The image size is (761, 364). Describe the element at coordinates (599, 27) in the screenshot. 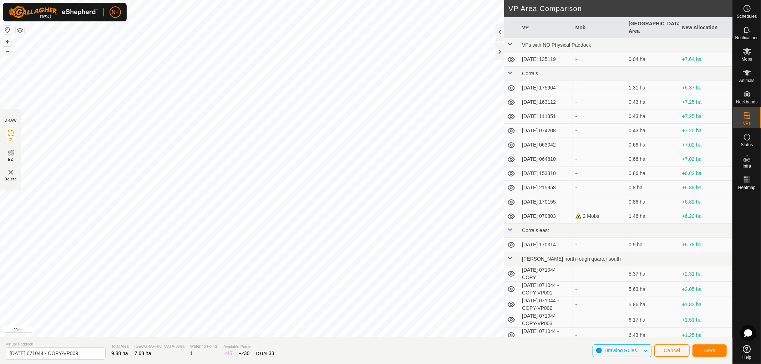

I see `th: Mob` at that location.